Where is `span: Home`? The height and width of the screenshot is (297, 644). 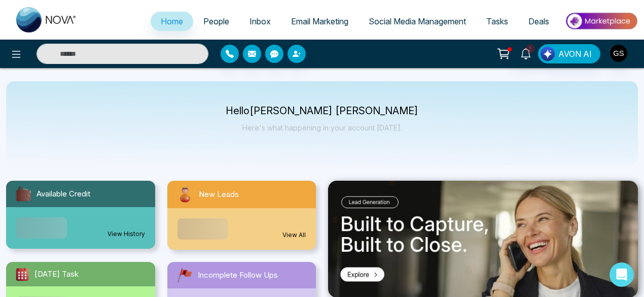
span: Home is located at coordinates (172, 21).